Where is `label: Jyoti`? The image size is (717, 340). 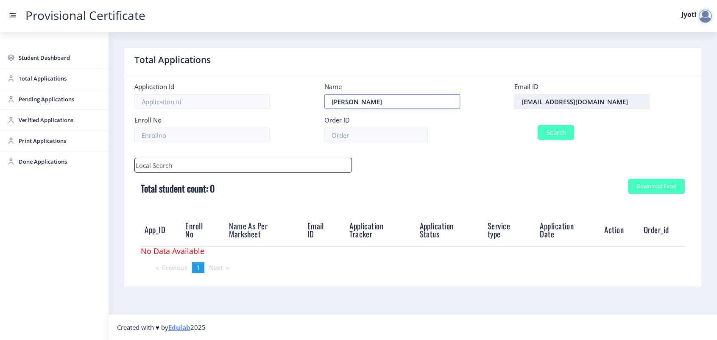
label: Jyoti is located at coordinates (689, 14).